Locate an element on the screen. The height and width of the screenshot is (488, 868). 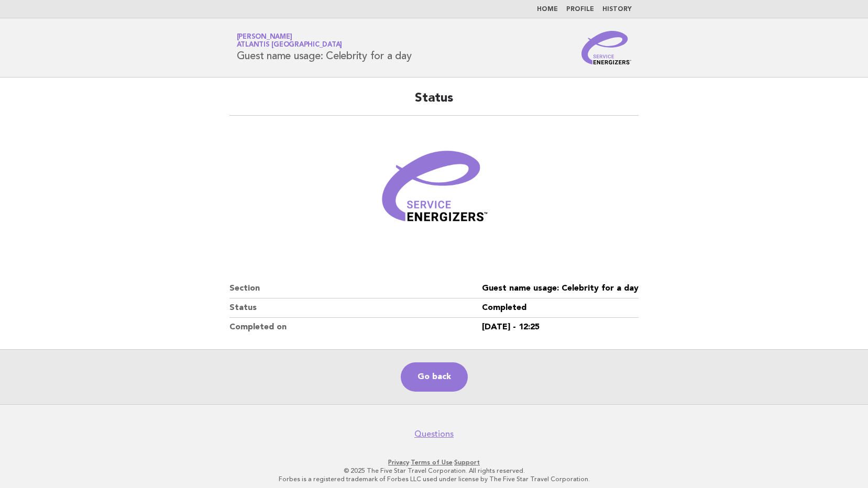
img: Verified is located at coordinates (434, 191).